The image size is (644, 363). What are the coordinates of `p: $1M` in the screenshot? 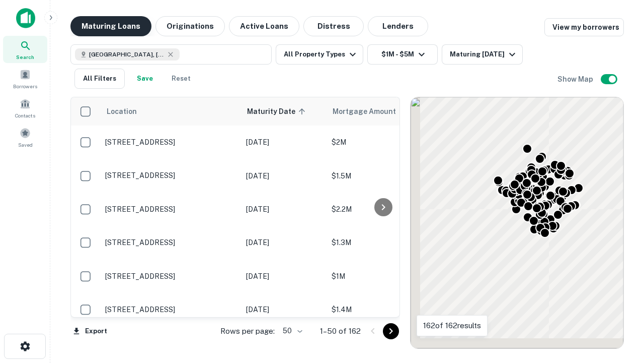 It's located at (382, 276).